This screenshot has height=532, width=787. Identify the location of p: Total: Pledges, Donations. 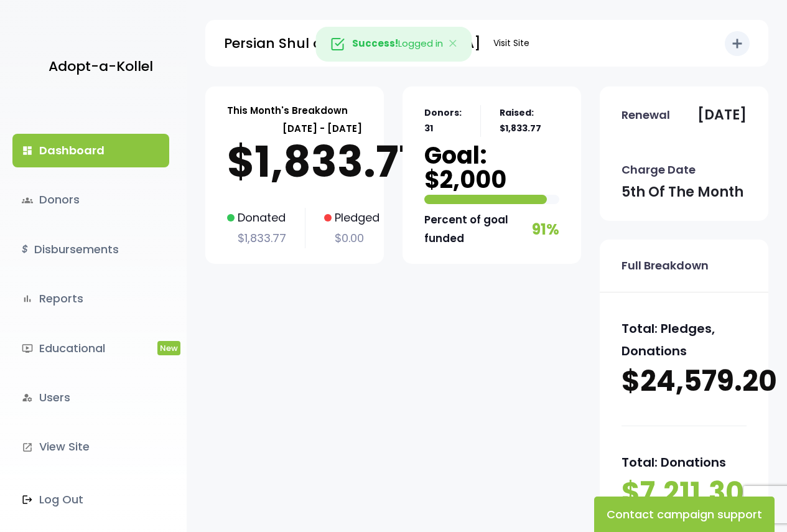
(684, 340).